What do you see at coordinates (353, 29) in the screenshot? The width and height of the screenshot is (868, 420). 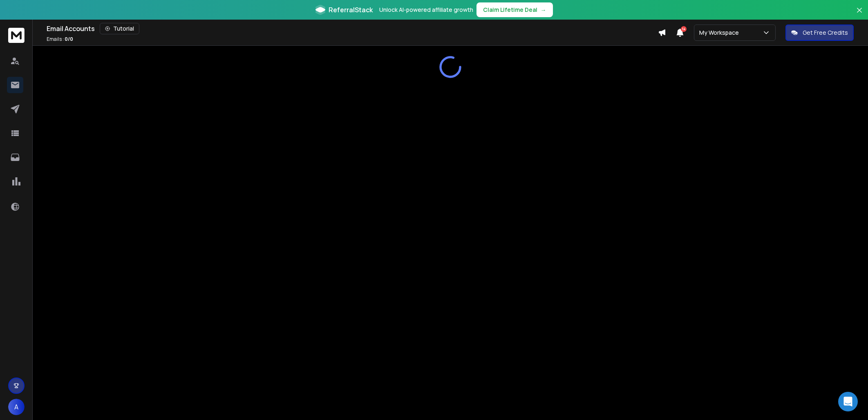 I see `div: Email Accounts` at bounding box center [353, 29].